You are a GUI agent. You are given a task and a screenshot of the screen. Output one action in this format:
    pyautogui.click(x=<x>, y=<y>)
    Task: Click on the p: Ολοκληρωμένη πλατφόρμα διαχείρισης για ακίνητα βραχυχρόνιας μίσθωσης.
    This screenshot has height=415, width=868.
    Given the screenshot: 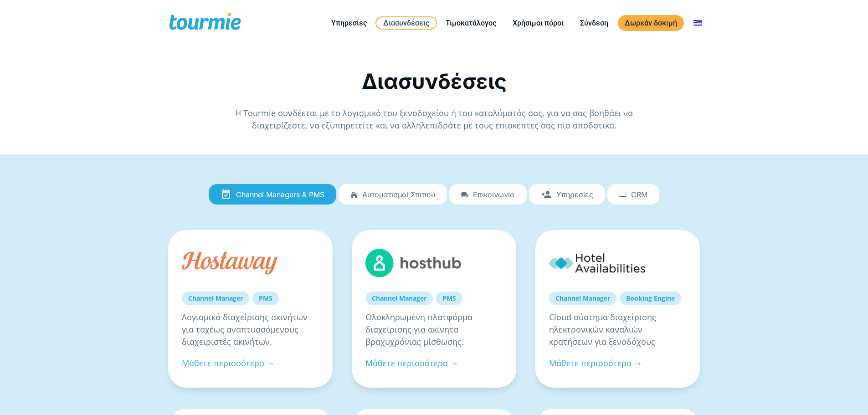 What is the action you would take?
    pyautogui.click(x=434, y=329)
    